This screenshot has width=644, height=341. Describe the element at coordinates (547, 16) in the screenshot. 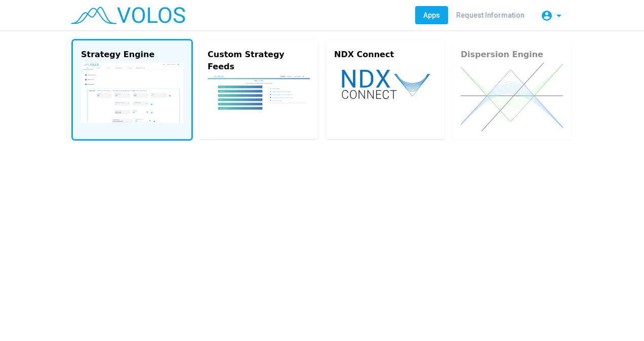

I see `mat-icon: account_circle` at that location.